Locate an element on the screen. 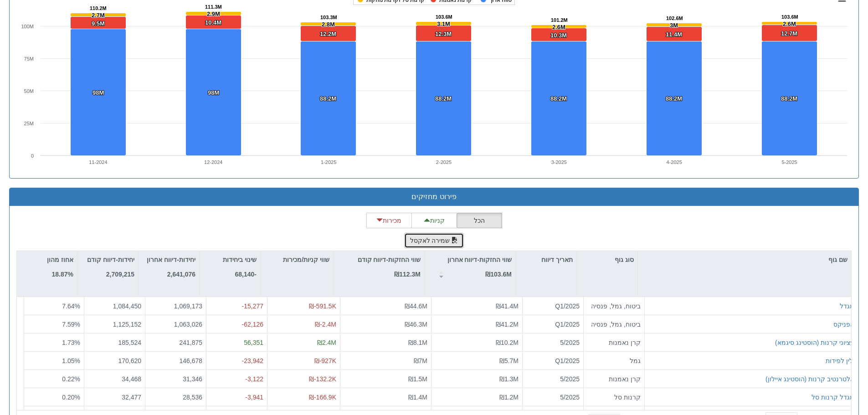 The image size is (868, 415). div: תאריך דיווח is located at coordinates (546, 260).